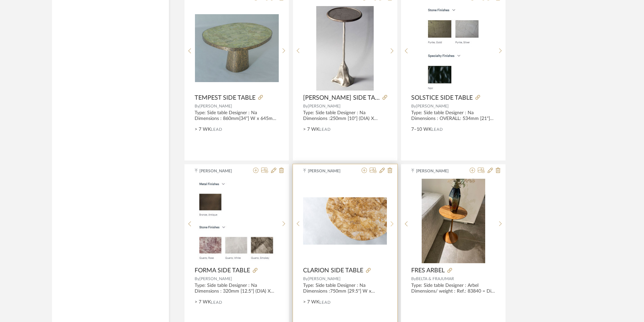  I want to click on div: Type: Side table Designer : Na Dimensions :250mm [10"] (DIA) X 556mm [22"] (H) Material & Finishe..., so click(345, 116).